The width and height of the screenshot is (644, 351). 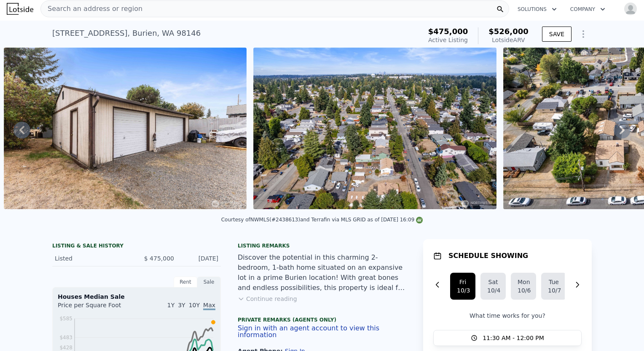 What do you see at coordinates (171, 305) in the screenshot?
I see `span: 1Y` at bounding box center [171, 305].